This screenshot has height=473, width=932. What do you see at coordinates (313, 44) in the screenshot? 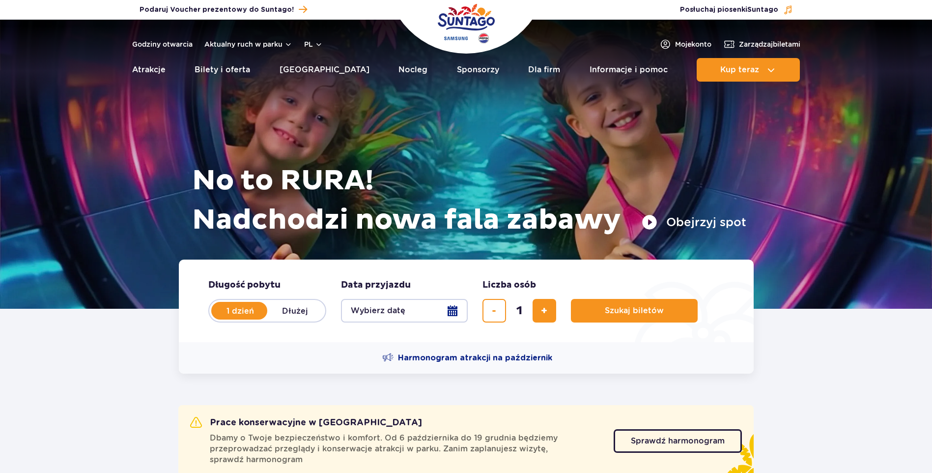
I see `button: pl` at bounding box center [313, 44].